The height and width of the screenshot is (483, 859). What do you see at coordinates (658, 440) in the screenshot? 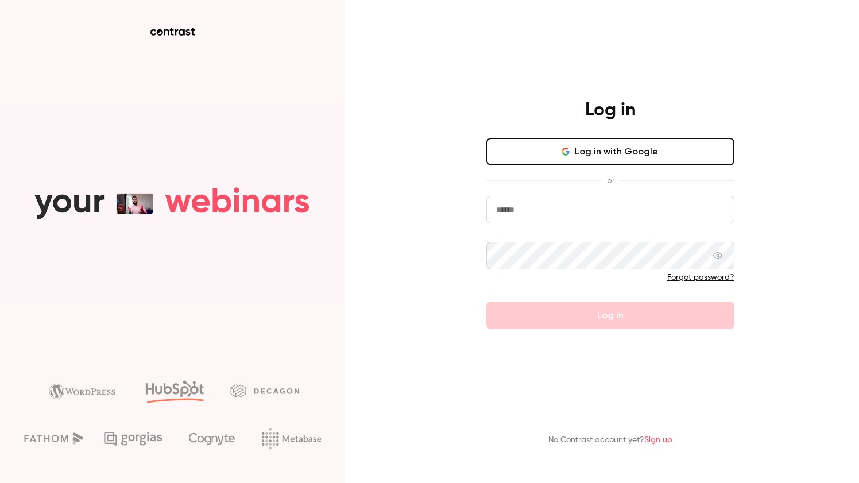
I see `a: Sign up` at bounding box center [658, 440].